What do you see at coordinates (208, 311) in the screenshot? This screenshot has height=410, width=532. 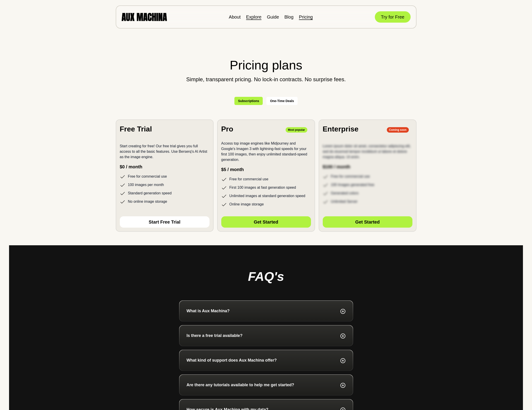 I see `p: What is Aux Machina?` at bounding box center [208, 311].